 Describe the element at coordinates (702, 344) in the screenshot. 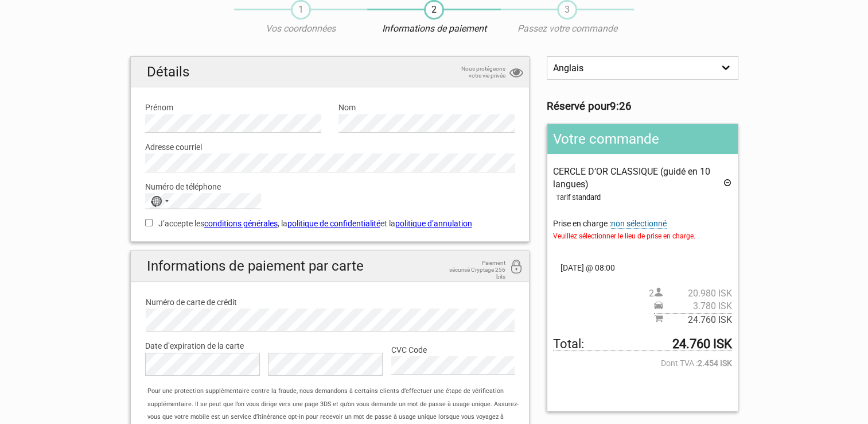

I see `strong: 24.760 ISK` at that location.